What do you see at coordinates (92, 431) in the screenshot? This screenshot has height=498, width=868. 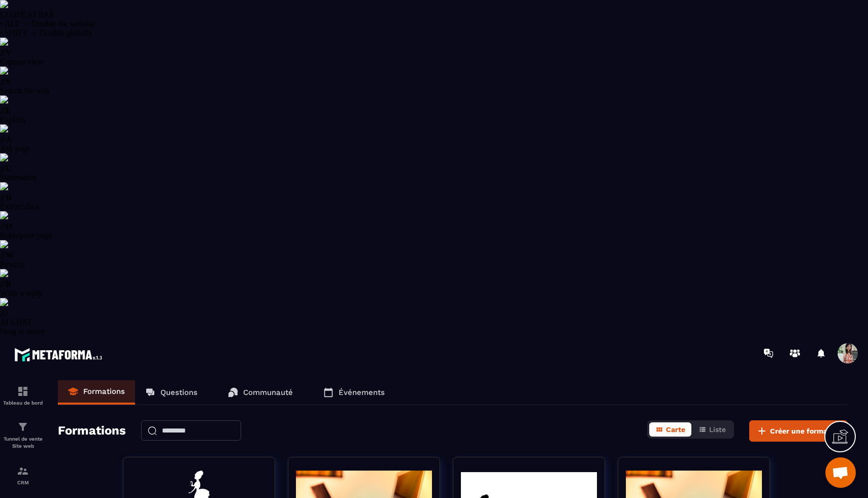 I see `h2: Formations` at bounding box center [92, 431].